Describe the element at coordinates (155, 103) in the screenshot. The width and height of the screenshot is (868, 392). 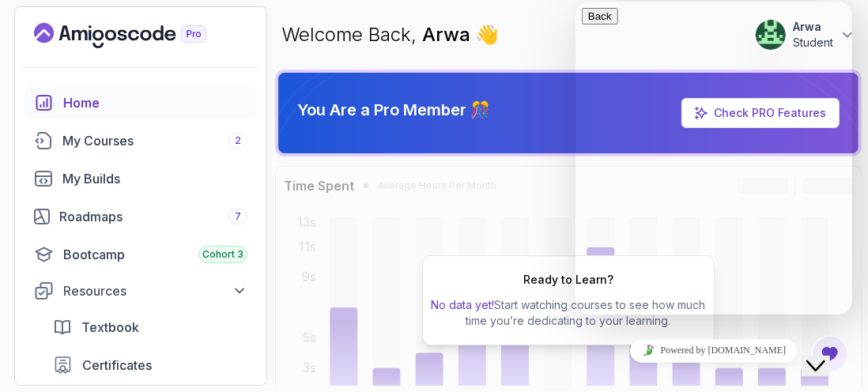
I see `div: Home` at that location.